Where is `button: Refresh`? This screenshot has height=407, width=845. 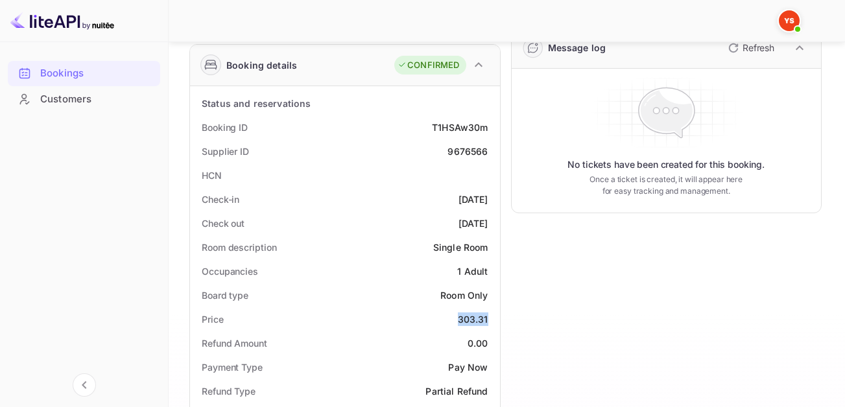 button: Refresh is located at coordinates (750, 48).